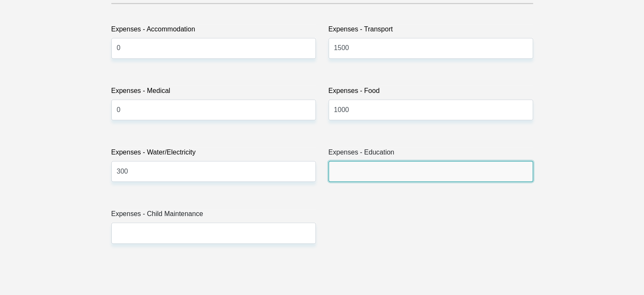  I want to click on label: Expenses - Child Maintenance, so click(213, 215).